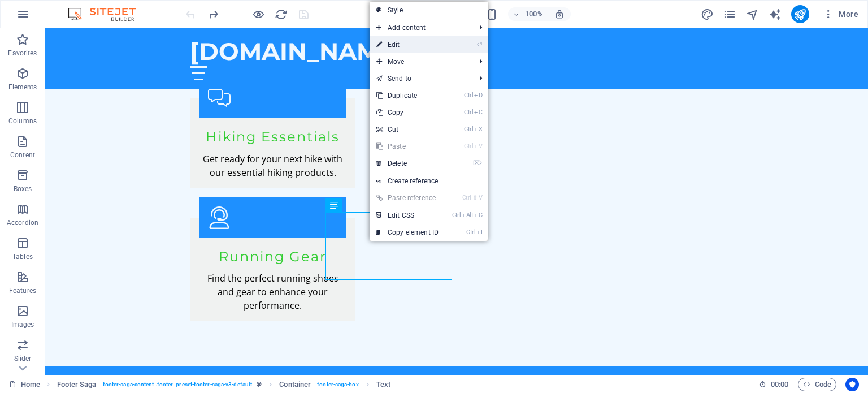 The width and height of the screenshot is (868, 393). What do you see at coordinates (281, 14) in the screenshot?
I see `button: reload` at bounding box center [281, 14].